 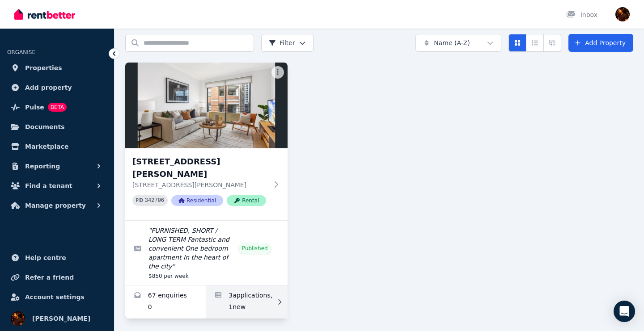 What do you see at coordinates (139, 200) in the screenshot?
I see `small: PID` at bounding box center [139, 200].